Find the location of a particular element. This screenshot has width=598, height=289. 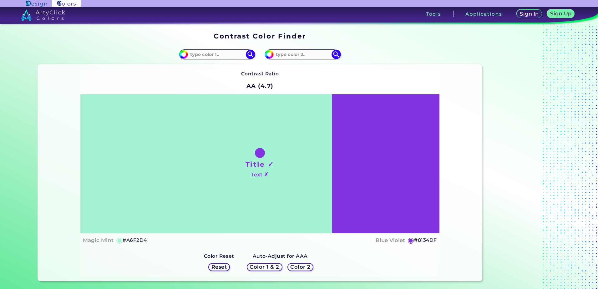

h1: Contrast Color Finder is located at coordinates (260, 36).